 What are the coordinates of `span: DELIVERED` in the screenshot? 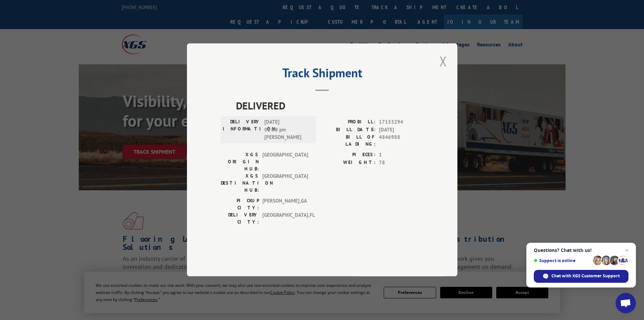 It's located at (330, 106).